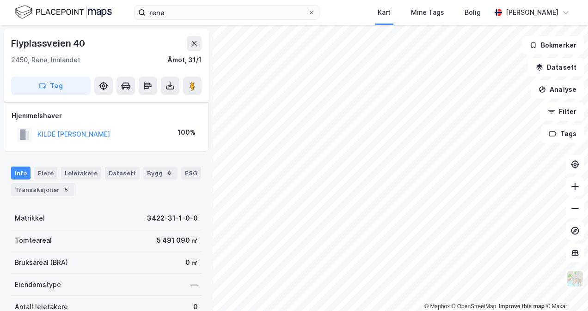 The image size is (588, 311). Describe the element at coordinates (30, 219) in the screenshot. I see `div: Matrikkel` at that location.